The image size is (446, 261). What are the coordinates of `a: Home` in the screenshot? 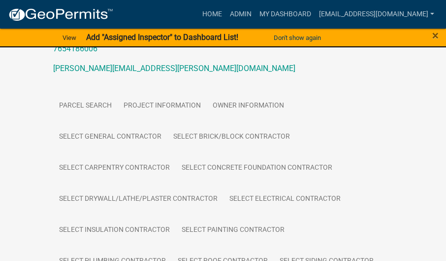 It's located at (212, 14).